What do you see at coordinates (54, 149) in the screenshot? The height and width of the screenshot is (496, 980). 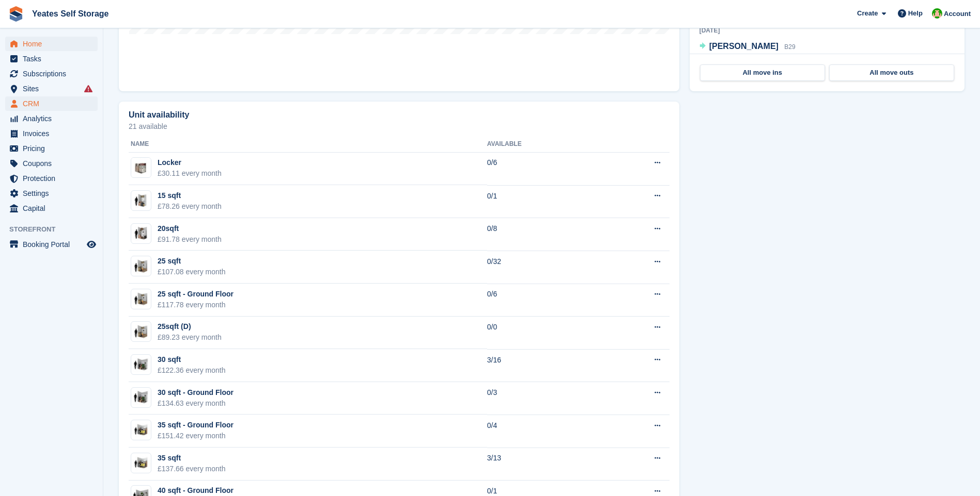 I see `span: Pricing` at bounding box center [54, 149].